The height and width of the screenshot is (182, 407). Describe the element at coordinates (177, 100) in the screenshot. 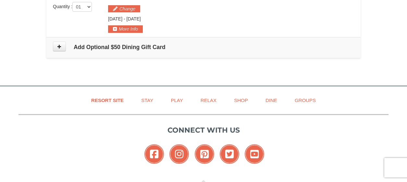

I see `a: Play` at that location.